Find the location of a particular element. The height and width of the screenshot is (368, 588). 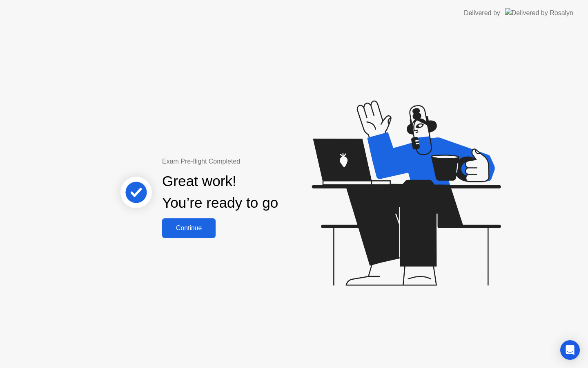

div: Continue is located at coordinates (189, 228).